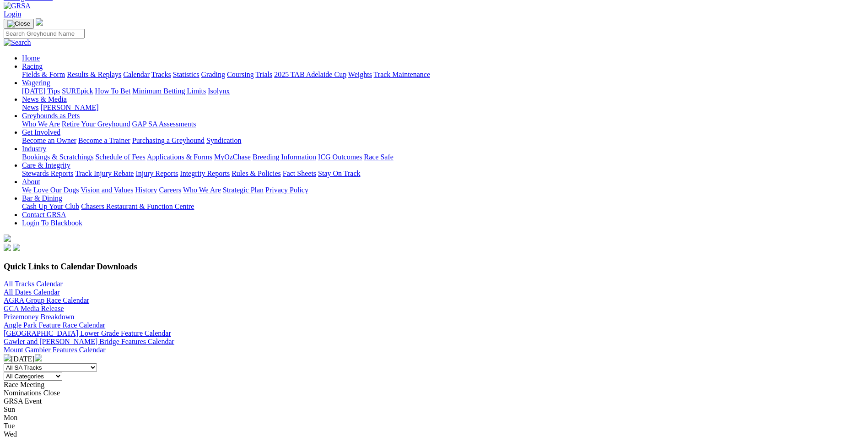 This screenshot has height=437, width=868. What do you see at coordinates (299, 173) in the screenshot?
I see `a: Fact Sheets` at bounding box center [299, 173].